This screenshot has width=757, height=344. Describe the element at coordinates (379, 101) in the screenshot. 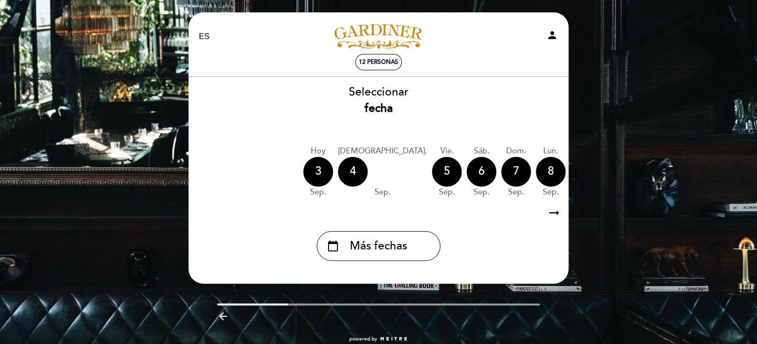

I see `div: Seleccionar` at that location.